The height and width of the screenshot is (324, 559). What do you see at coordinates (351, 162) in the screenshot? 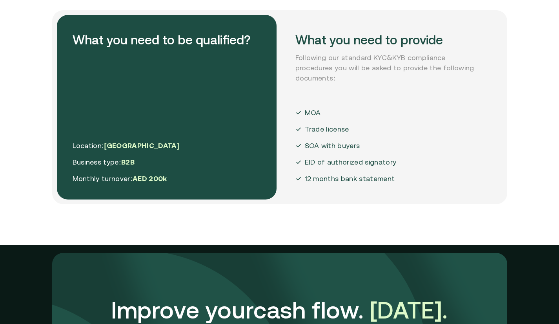
I see `p: EID of authorized signatory` at bounding box center [351, 162].